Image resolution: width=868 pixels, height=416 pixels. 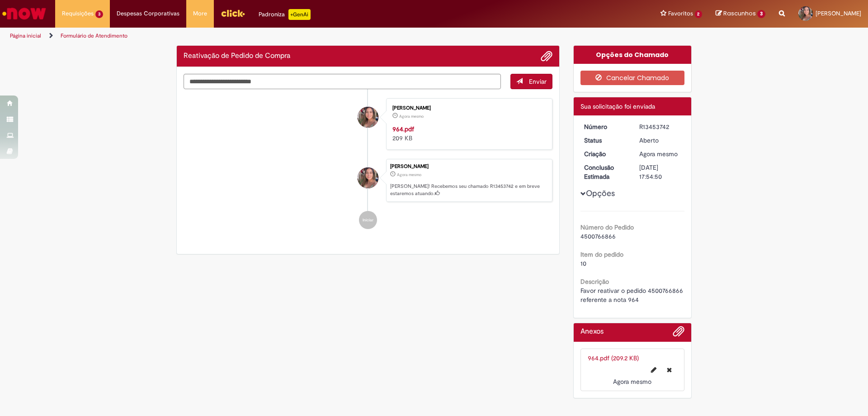 I want to click on span: Requisições, so click(x=77, y=13).